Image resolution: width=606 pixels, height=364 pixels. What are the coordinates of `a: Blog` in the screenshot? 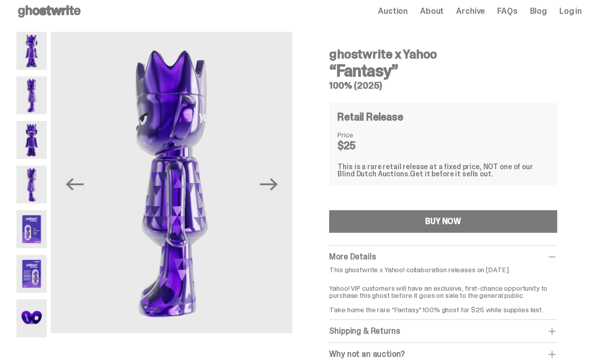 It's located at (538, 12).